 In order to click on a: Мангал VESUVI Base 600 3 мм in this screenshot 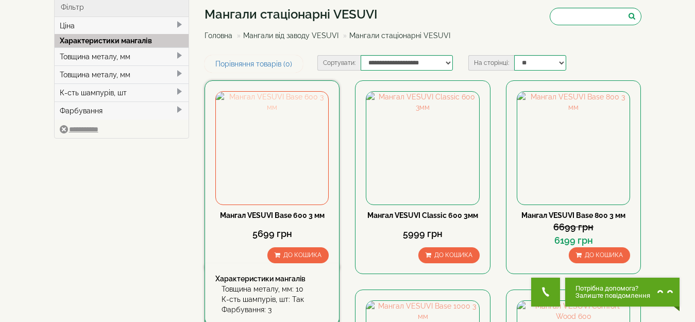, I will do `click(272, 215)`.